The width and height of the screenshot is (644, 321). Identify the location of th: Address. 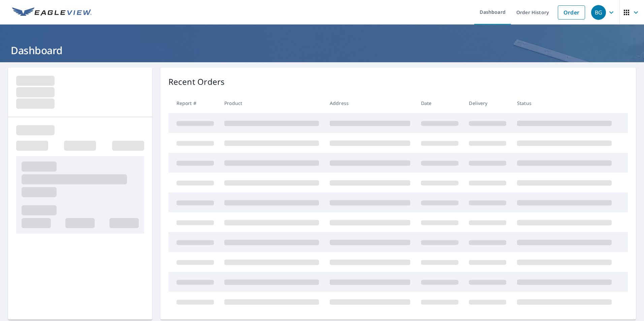
(370, 103).